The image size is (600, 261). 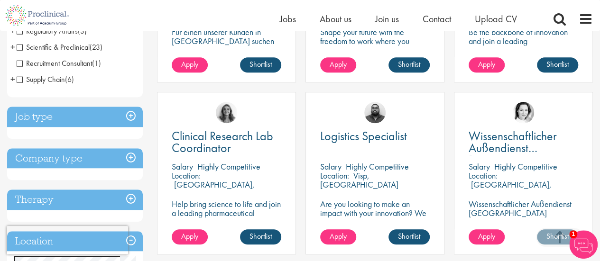 I want to click on a: Ashley Bennett, so click(x=375, y=112).